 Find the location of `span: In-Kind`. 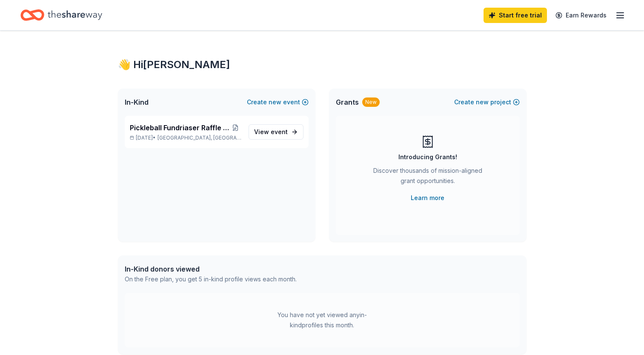

span: In-Kind is located at coordinates (137, 102).